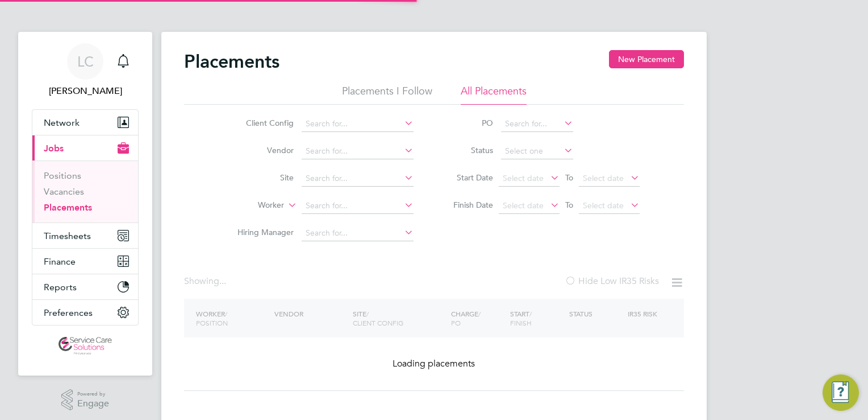  I want to click on label: Client Config, so click(260, 122).